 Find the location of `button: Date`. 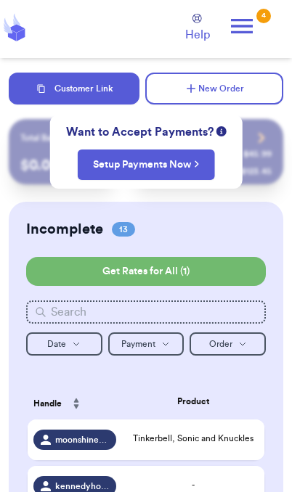

button: Date is located at coordinates (64, 344).